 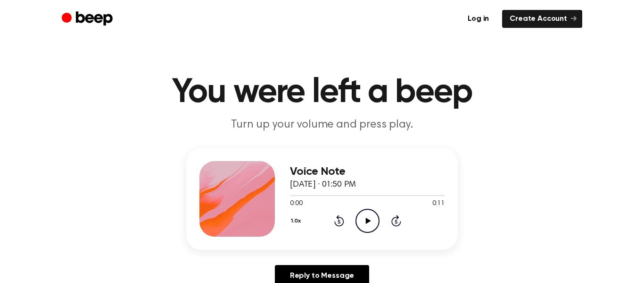 What do you see at coordinates (88, 19) in the screenshot?
I see `a: Beep` at bounding box center [88, 19].